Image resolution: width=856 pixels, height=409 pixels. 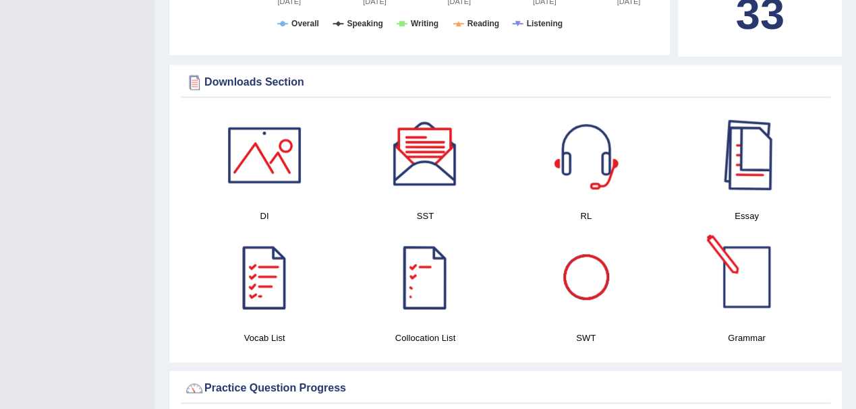 I want to click on h4: SST, so click(x=425, y=216).